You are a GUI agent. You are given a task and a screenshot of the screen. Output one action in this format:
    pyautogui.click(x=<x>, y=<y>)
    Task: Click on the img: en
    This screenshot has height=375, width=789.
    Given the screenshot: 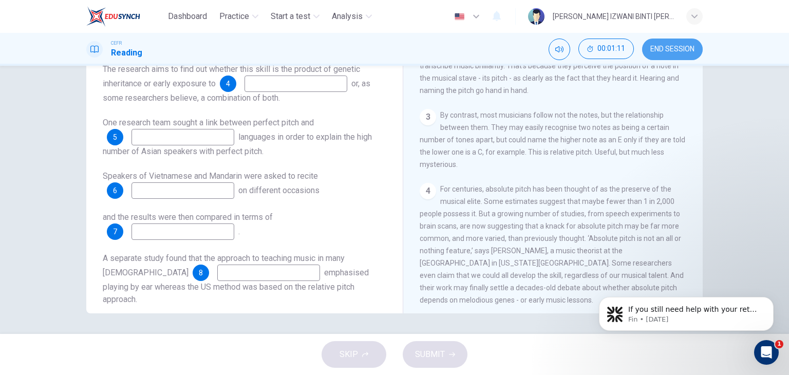 What is the action you would take?
    pyautogui.click(x=459, y=16)
    